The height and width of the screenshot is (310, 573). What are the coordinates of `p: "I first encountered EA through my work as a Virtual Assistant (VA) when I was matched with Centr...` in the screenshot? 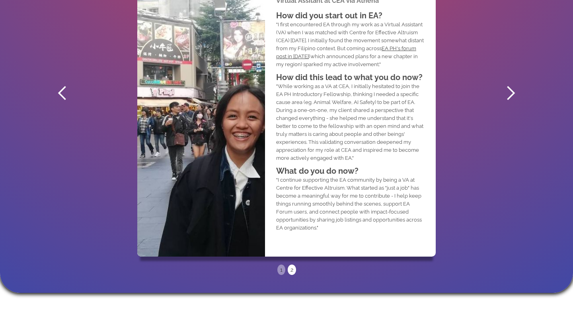 It's located at (350, 45).